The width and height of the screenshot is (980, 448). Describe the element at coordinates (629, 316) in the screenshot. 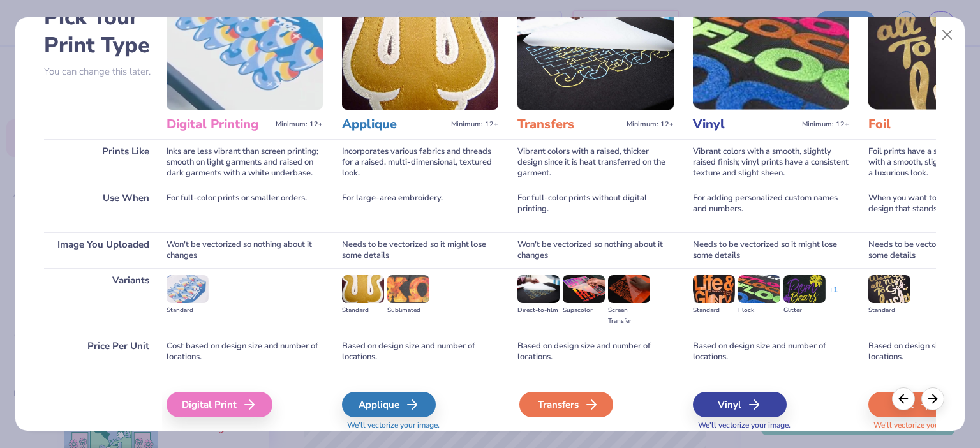

I see `div: Screen Transfer` at that location.